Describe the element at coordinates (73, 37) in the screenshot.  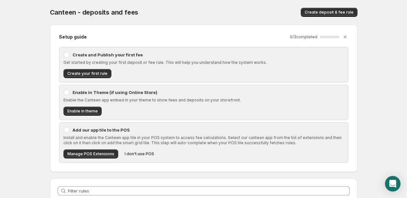
I see `h2: Setup guide` at that location.